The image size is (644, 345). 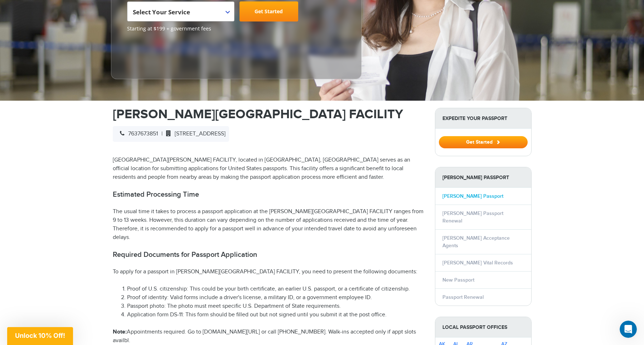 What do you see at coordinates (236, 29) in the screenshot?
I see `span: Starting at $199 + government fees` at bounding box center [236, 29].